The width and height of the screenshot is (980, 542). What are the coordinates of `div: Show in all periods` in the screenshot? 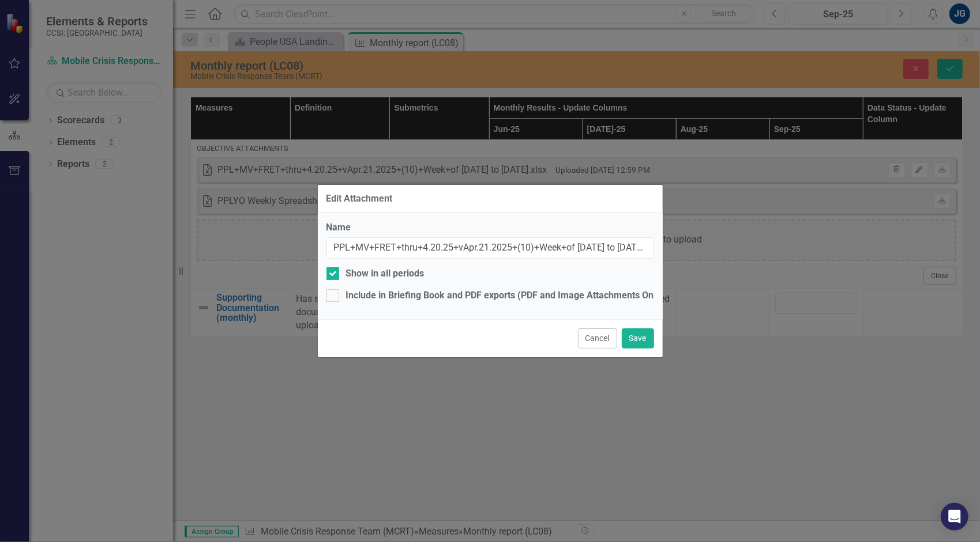 It's located at (385, 274).